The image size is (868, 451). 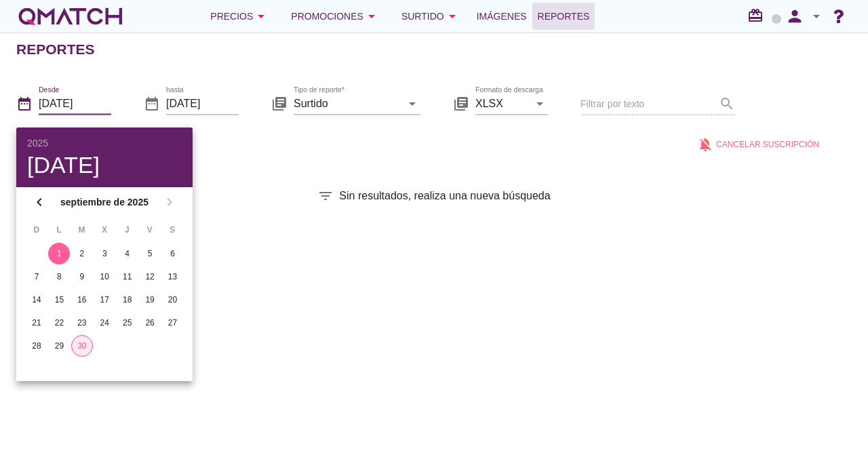 What do you see at coordinates (82, 277) in the screenshot?
I see `button: 9` at bounding box center [82, 277].